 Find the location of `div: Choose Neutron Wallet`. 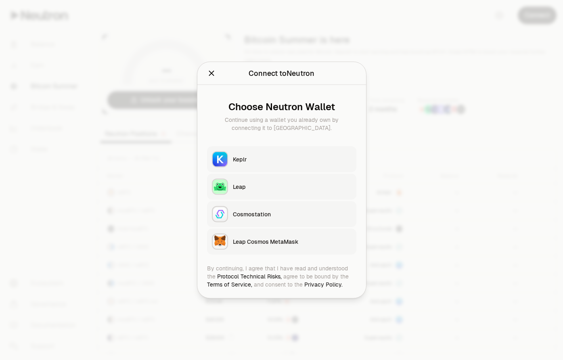

div: Choose Neutron Wallet is located at coordinates (281, 107).